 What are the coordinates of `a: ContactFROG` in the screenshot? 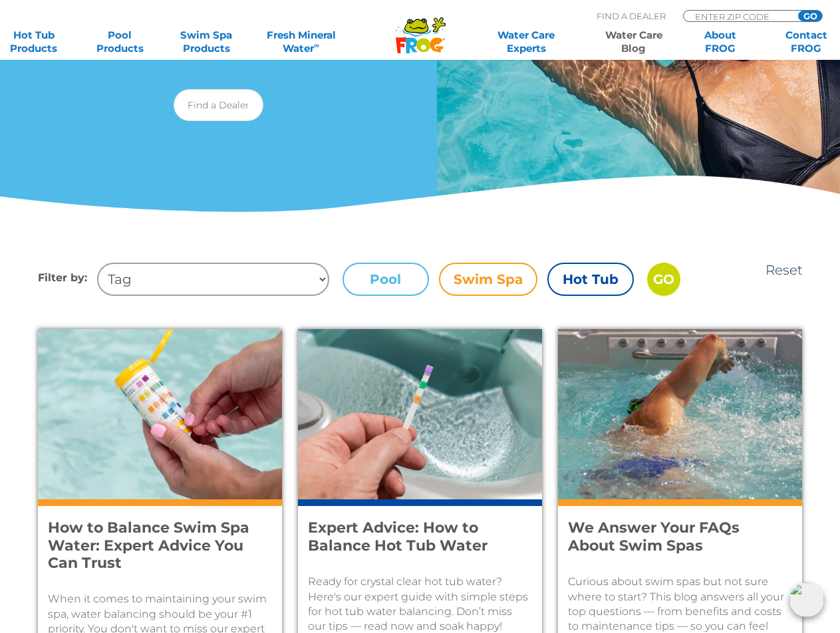 It's located at (806, 42).